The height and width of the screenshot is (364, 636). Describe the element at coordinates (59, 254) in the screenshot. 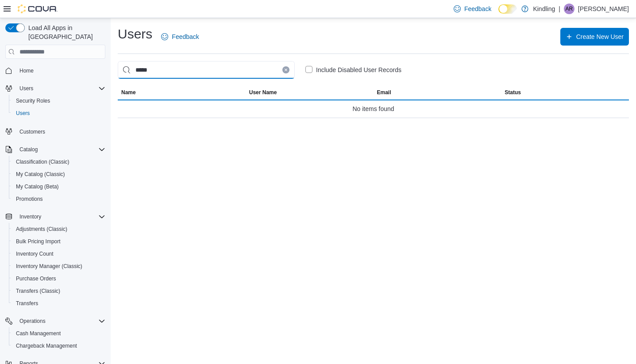

I see `button: Inventory Count` at that location.